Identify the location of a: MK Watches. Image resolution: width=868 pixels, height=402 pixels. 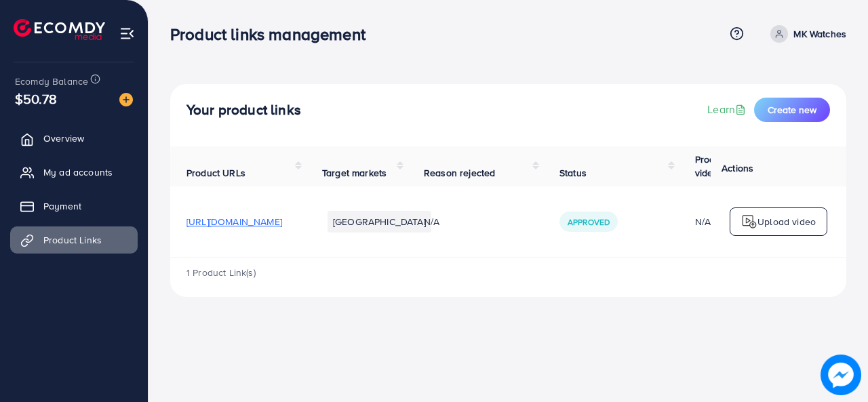
(806, 34).